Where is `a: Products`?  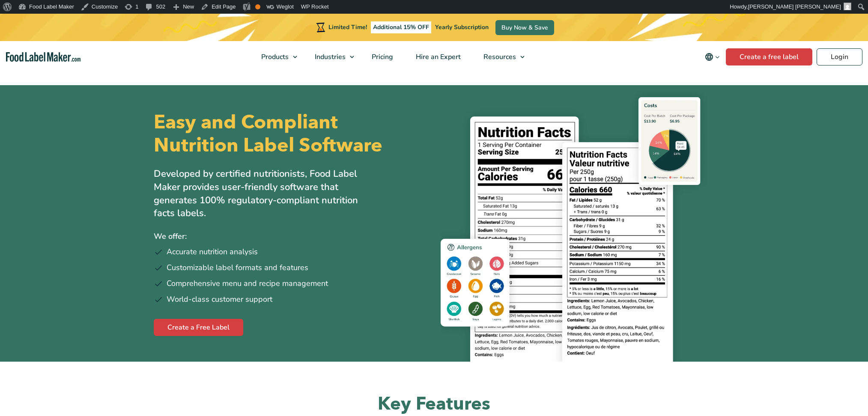
a: Products is located at coordinates (276, 57).